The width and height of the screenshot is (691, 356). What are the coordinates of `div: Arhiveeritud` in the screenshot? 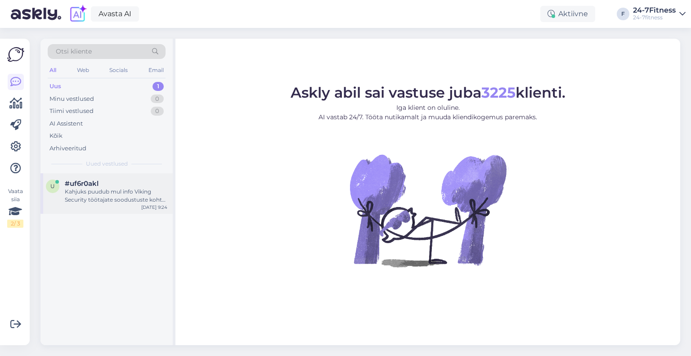 It's located at (68, 149).